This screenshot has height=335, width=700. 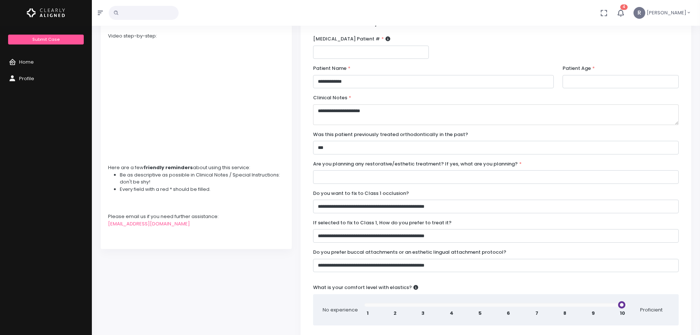 What do you see at coordinates (579, 68) in the screenshot?
I see `label: Patient Age` at bounding box center [579, 68].